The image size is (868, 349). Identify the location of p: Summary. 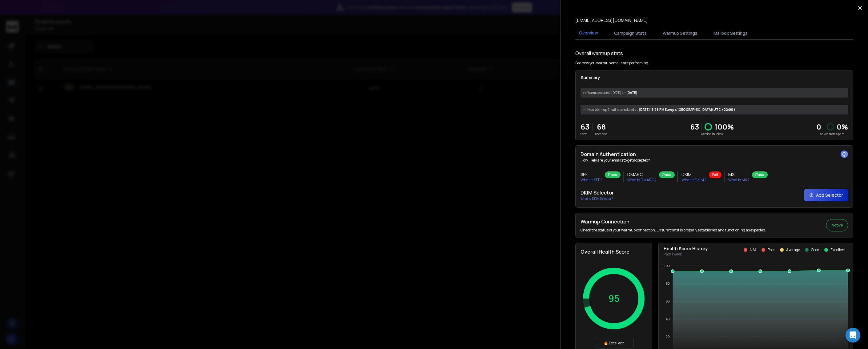
(714, 77).